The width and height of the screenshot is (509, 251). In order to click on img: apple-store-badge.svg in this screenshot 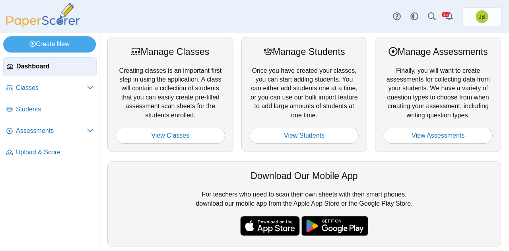, I will do `click(270, 226)`.